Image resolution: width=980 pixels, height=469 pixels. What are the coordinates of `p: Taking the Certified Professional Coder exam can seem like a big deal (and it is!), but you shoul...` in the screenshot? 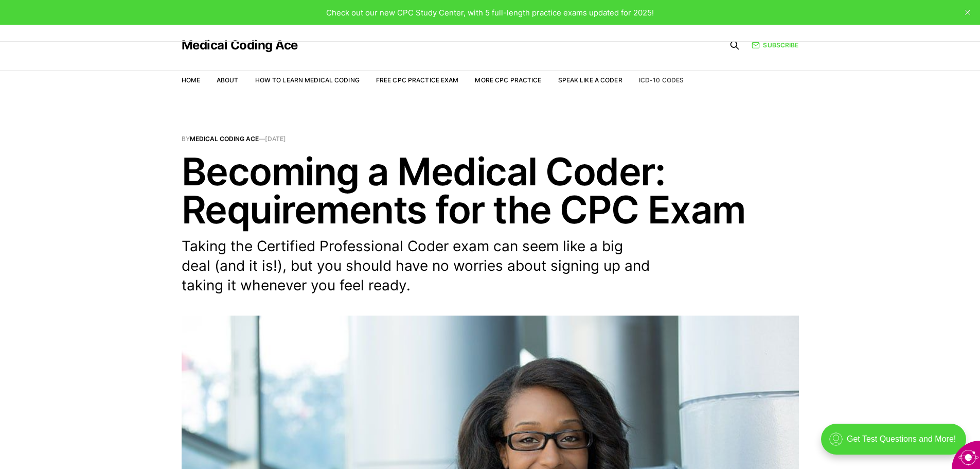 It's located at (418, 266).